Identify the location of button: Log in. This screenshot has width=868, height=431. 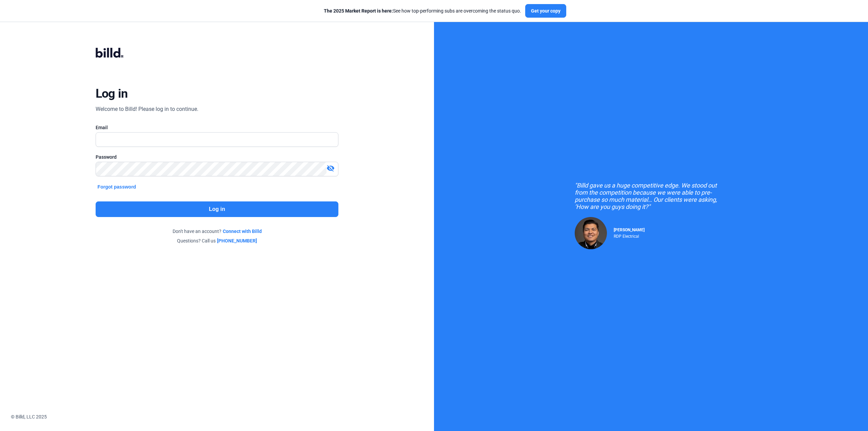
(217, 209).